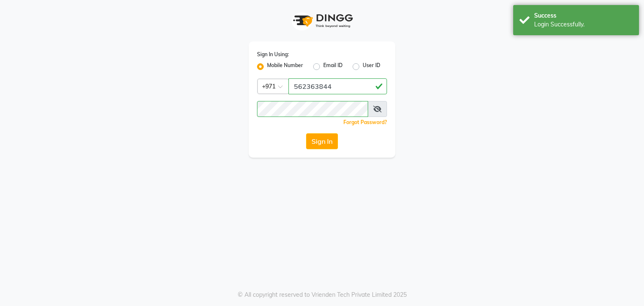  I want to click on label: User ID, so click(372, 67).